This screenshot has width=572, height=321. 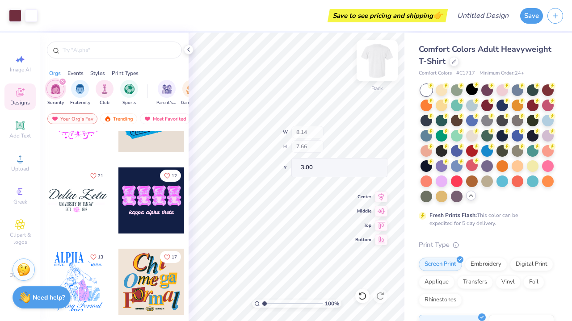 I want to click on span: 21, so click(x=101, y=176).